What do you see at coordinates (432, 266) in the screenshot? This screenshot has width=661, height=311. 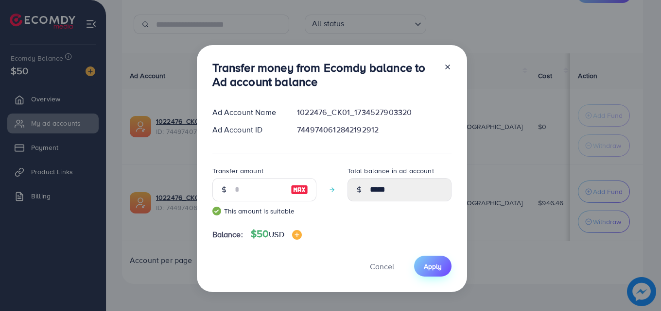 I see `button: Apply` at bounding box center [432, 266].